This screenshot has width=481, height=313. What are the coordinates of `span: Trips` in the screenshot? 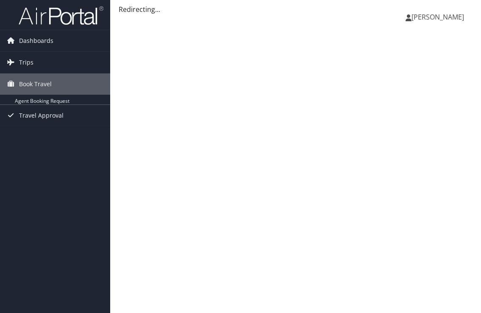 It's located at (26, 62).